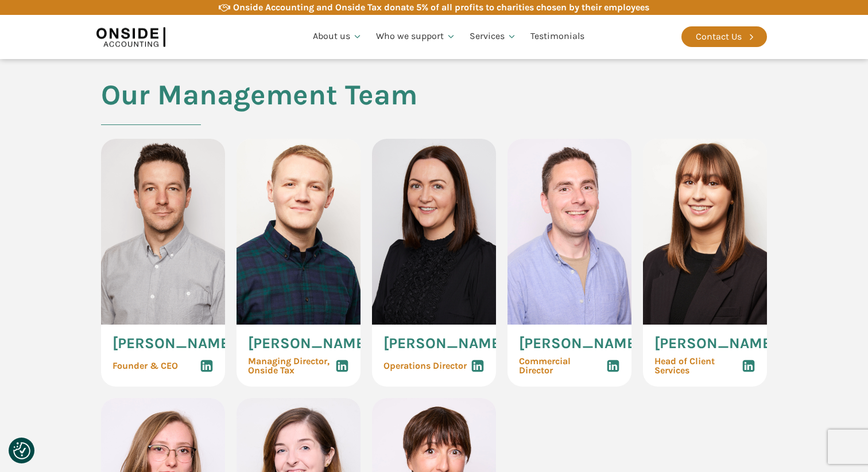 This screenshot has height=472, width=868. I want to click on h2: Our Management Team, so click(259, 109).